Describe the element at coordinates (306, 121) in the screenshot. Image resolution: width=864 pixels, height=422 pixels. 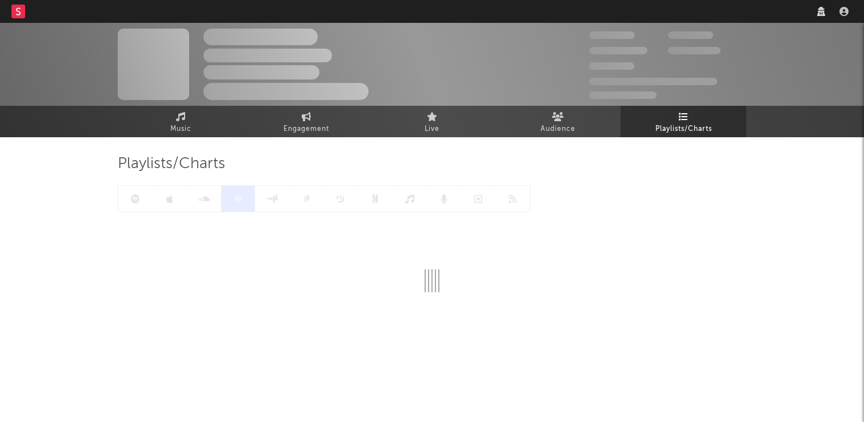
I see `a: Engagement` at that location.